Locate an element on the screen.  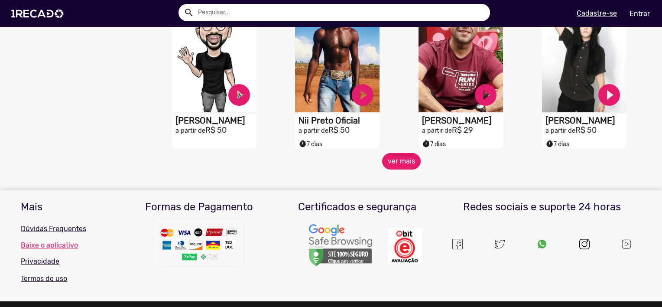
a: Baixe o aplicativo is located at coordinates (67, 245).